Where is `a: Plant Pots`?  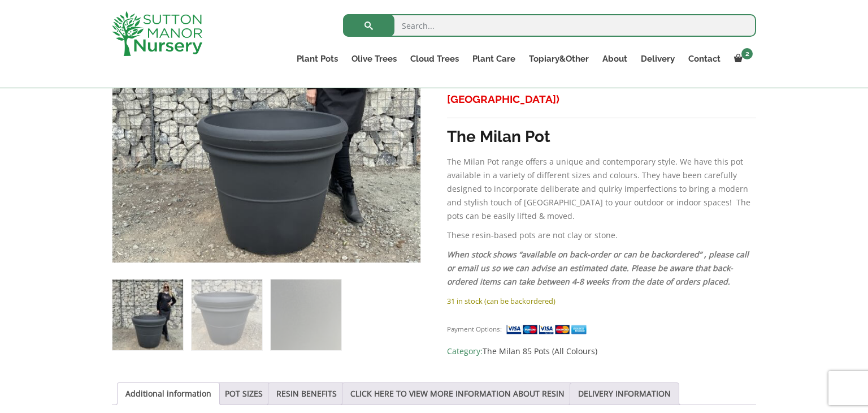 a: Plant Pots is located at coordinates (317, 59).